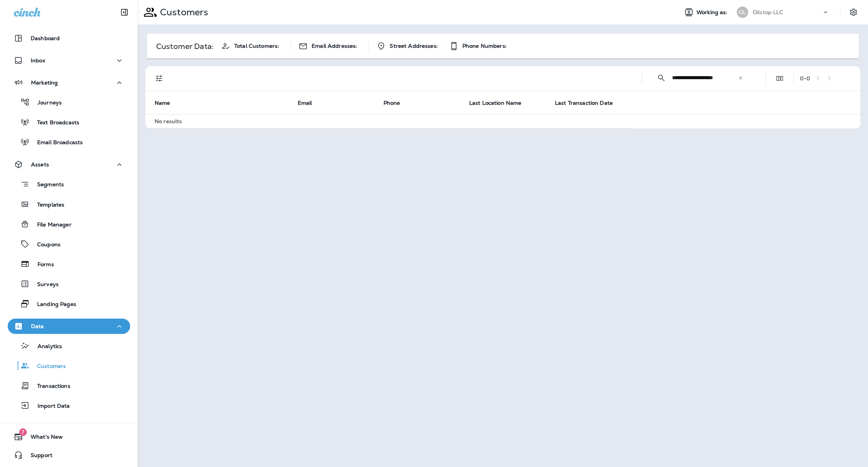 The width and height of the screenshot is (868, 467). I want to click on button: Landing Pages, so click(69, 304).